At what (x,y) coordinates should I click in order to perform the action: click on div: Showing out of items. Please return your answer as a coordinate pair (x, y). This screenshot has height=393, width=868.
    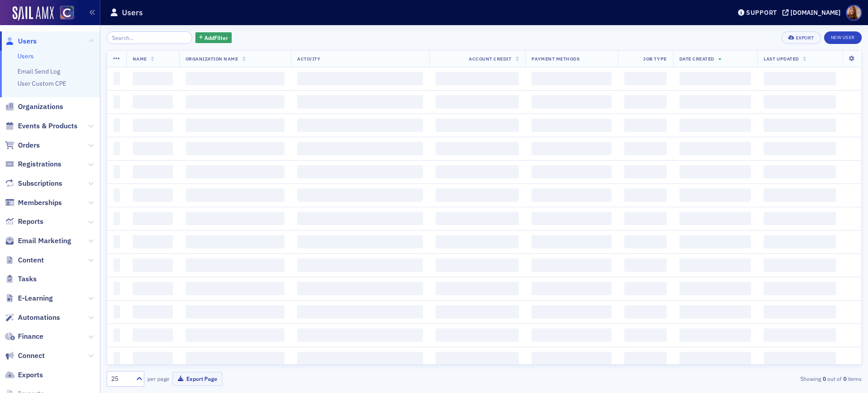
    Looking at the image, I should click on (740, 379).